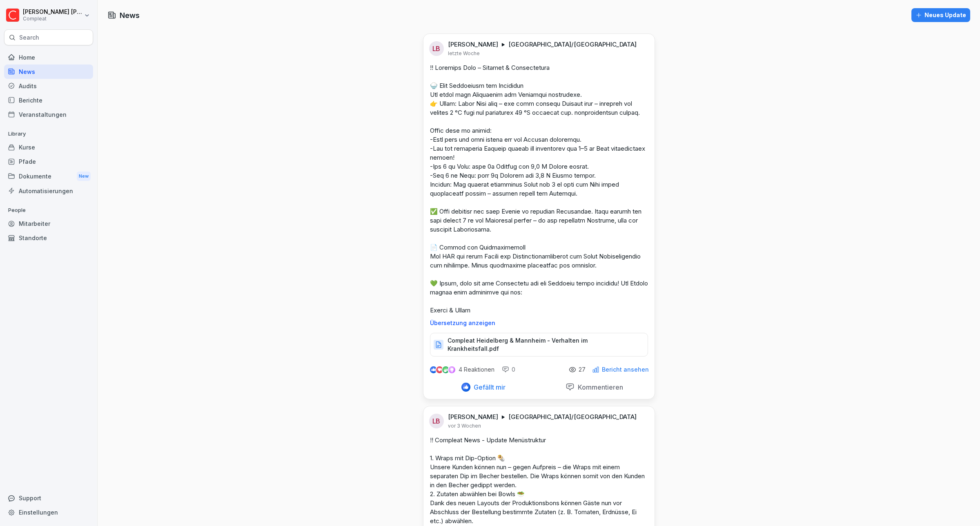 The image size is (980, 526). Describe the element at coordinates (488, 387) in the screenshot. I see `p: Gefällt mir` at that location.